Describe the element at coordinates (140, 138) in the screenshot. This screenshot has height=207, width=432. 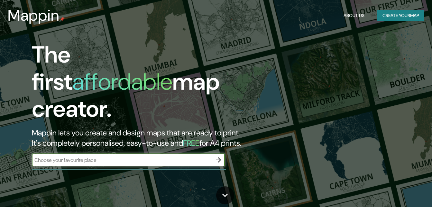
I see `h2: Mappin lets you create and design maps that are ready to print. It's completely personalised, eas...` at that location.